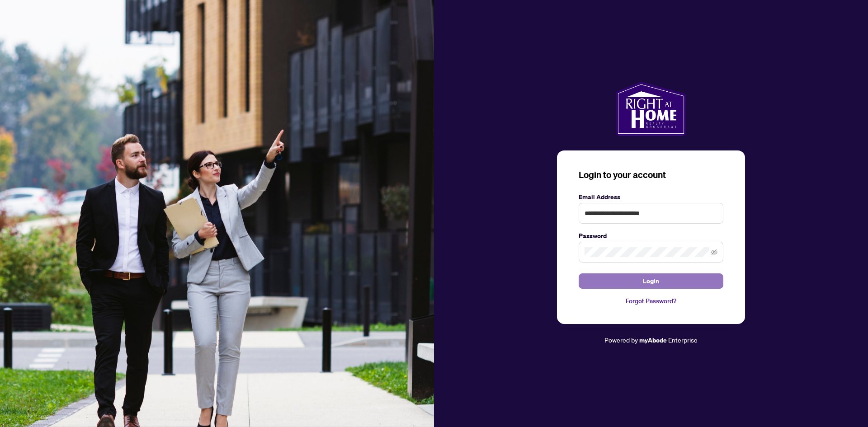 This screenshot has width=868, height=427. Describe the element at coordinates (651, 236) in the screenshot. I see `label: Password` at that location.